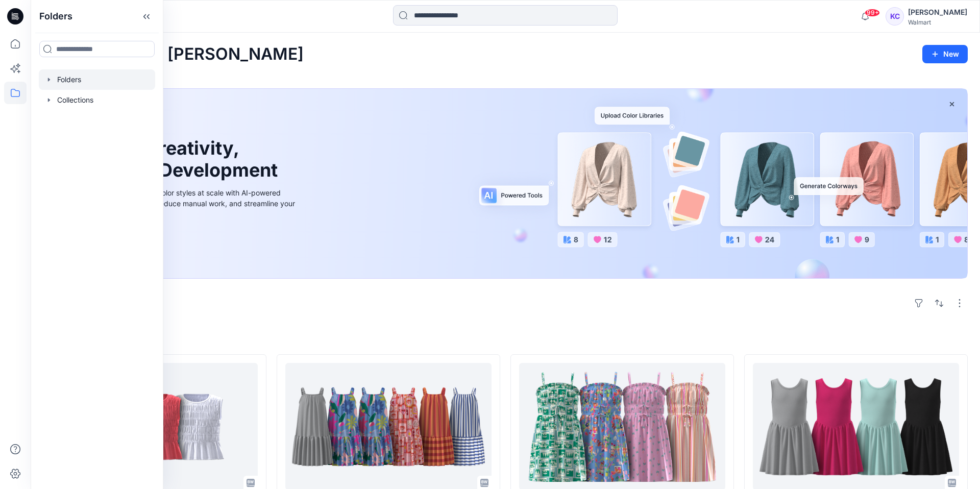  Describe the element at coordinates (183, 242) in the screenshot. I see `a: Discover more` at that location.